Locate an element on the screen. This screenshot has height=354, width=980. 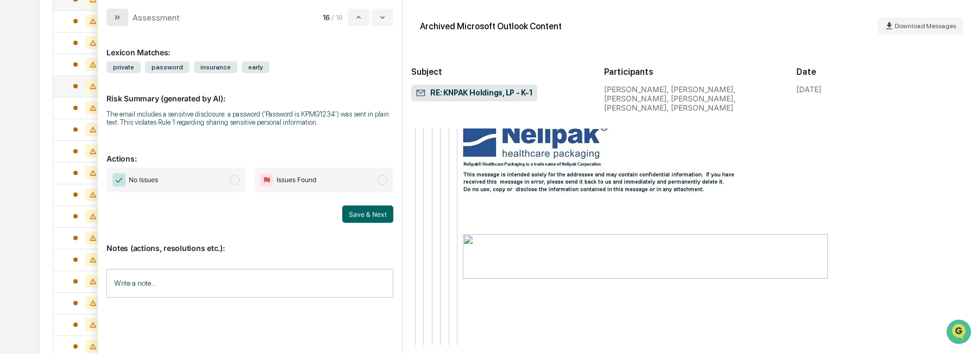
p: Actions: is located at coordinates (250, 152).